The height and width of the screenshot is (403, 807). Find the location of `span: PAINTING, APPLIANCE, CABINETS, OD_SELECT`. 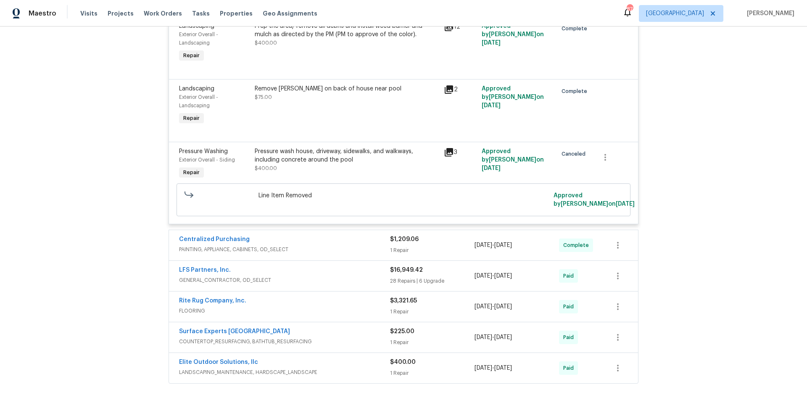

span: PAINTING, APPLIANCE, CABINETS, OD_SELECT is located at coordinates (285, 249).